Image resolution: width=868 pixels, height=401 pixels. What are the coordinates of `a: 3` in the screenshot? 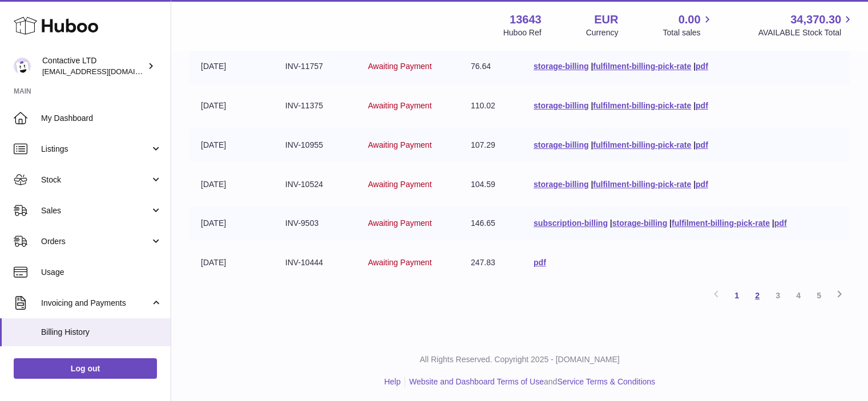 It's located at (778, 295).